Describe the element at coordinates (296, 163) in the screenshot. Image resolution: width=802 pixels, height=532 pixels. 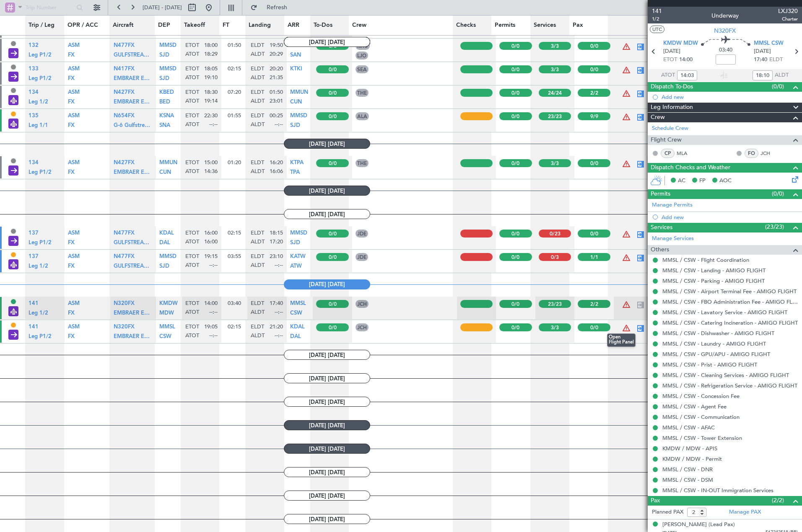
I see `span: KTPA` at that location.